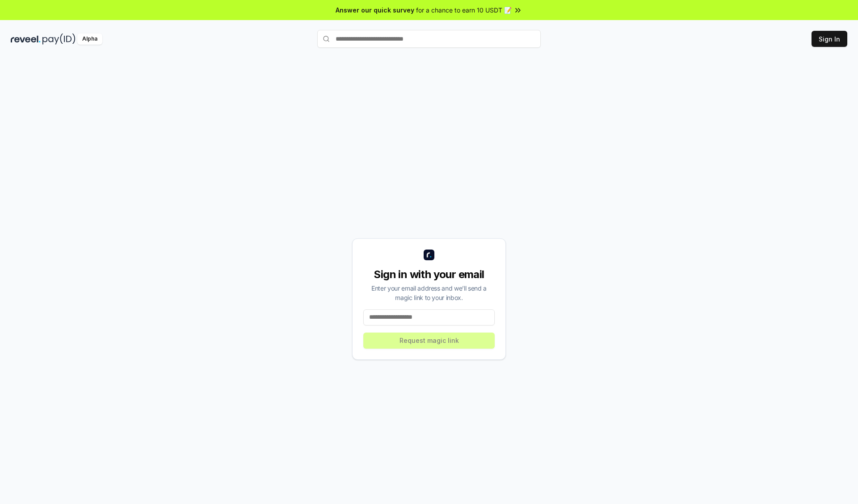  What do you see at coordinates (429, 293) in the screenshot?
I see `div: Enter your email address and we’ll send a magic link to your inbox.` at bounding box center [429, 293].